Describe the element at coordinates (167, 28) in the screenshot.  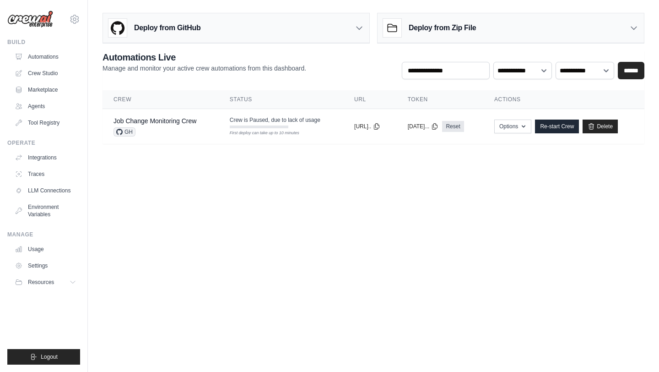
I see `h3: Deploy from GitHub` at that location.